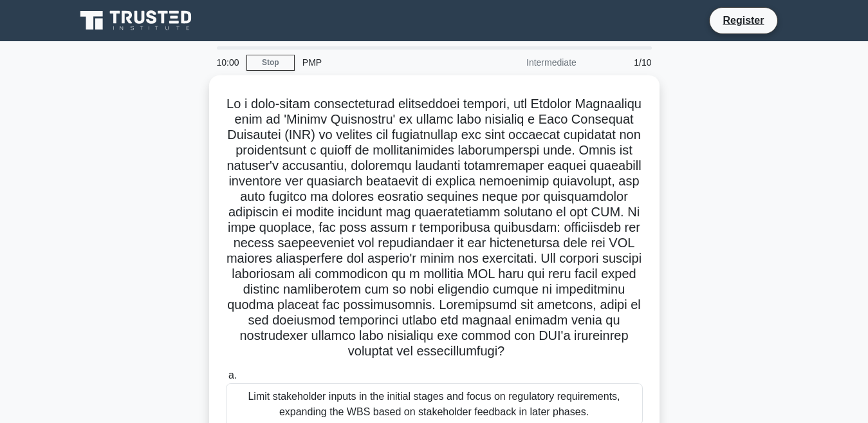  I want to click on div: Intermediate, so click(527, 63).